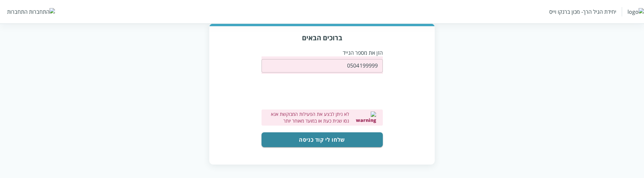  What do you see at coordinates (17, 12) in the screenshot?
I see `div: התחברות` at bounding box center [17, 12].